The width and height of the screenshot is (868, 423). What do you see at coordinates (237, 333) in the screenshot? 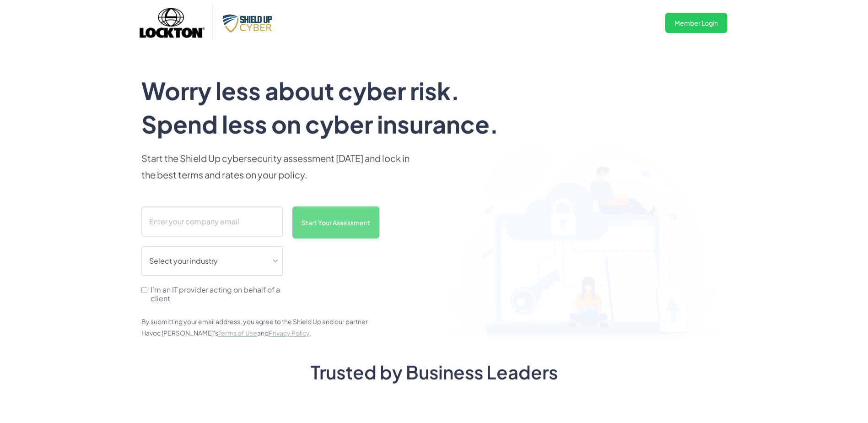
I see `span: Terms of Use` at bounding box center [237, 333].